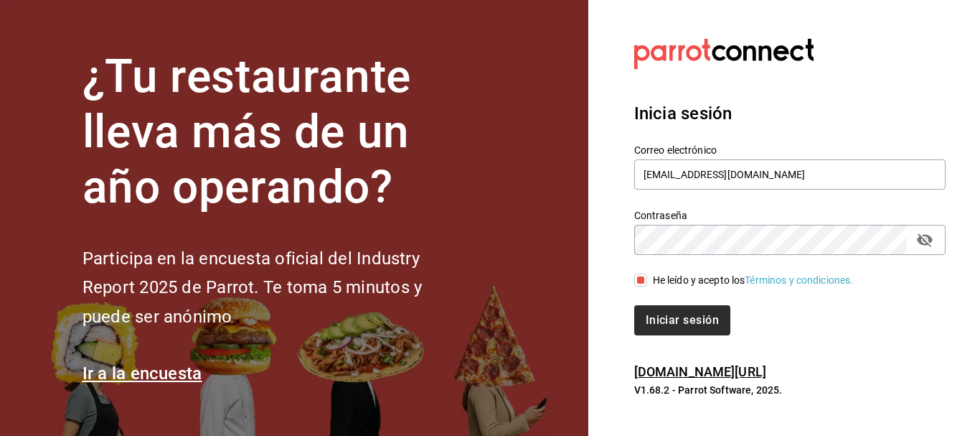 Image resolution: width=980 pixels, height=436 pixels. I want to click on button: Iniciar sesión, so click(682, 320).